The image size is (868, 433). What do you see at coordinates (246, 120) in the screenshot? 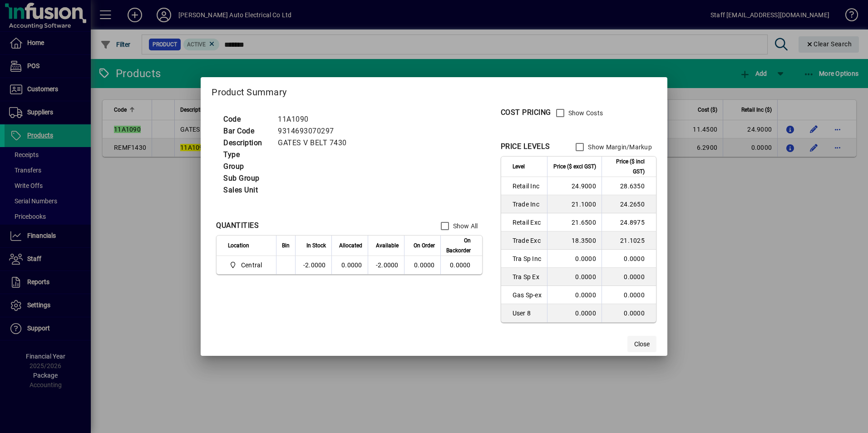
I see `td: Code` at bounding box center [246, 120].